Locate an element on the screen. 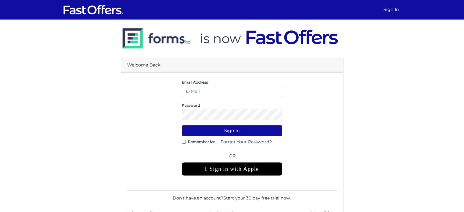  div: Don't have an account? . is located at coordinates (232, 196).